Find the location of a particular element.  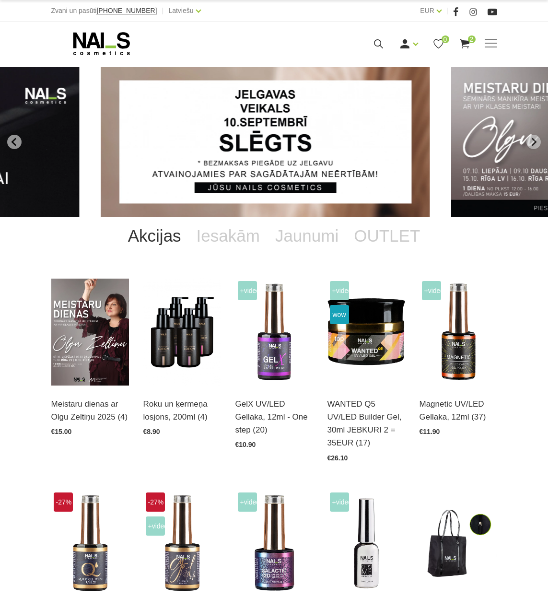

a: Ātri, ērti un vienkārši!Intensīvi pigmentēta gellaka, kas perfekti klājas arī vienā slānī, tādā v... is located at coordinates (90, 543).